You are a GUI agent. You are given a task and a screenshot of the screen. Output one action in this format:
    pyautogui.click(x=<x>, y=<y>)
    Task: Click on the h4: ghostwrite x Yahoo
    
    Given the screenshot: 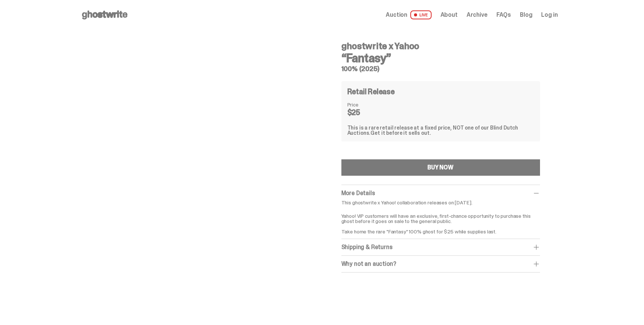 What is the action you would take?
    pyautogui.click(x=441, y=46)
    